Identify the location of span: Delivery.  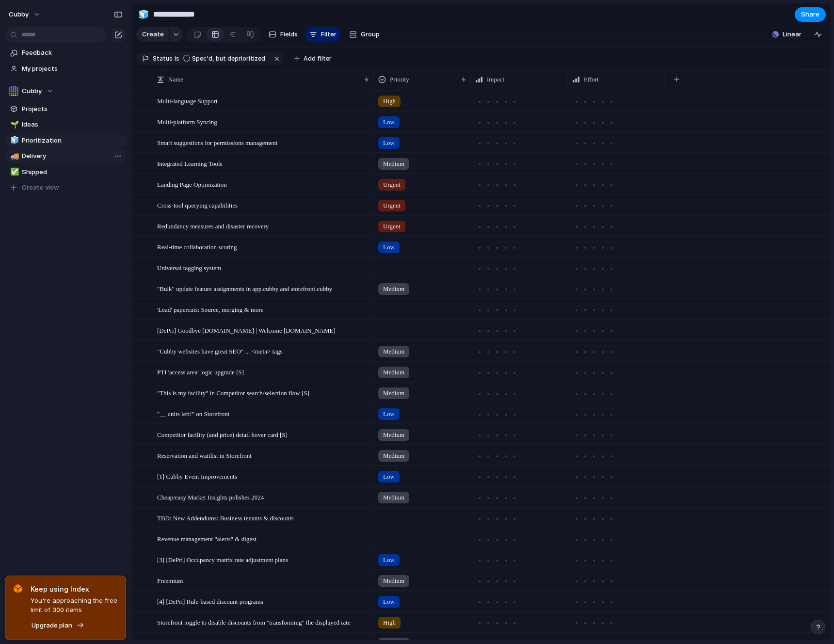
(72, 156).